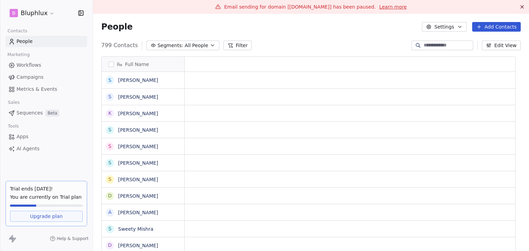 Image resolution: width=529 pixels, height=251 pixels. What do you see at coordinates (46, 149) in the screenshot?
I see `a: AI Agents` at bounding box center [46, 149].